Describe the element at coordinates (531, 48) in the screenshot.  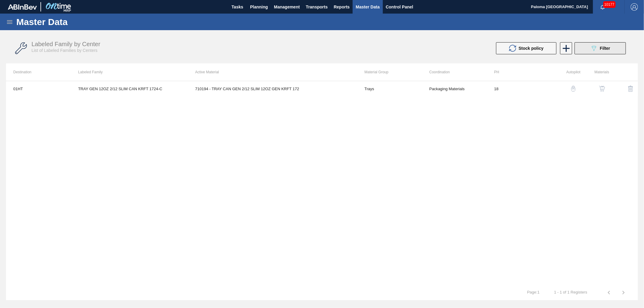
I see `span: Stock policy` at that location.